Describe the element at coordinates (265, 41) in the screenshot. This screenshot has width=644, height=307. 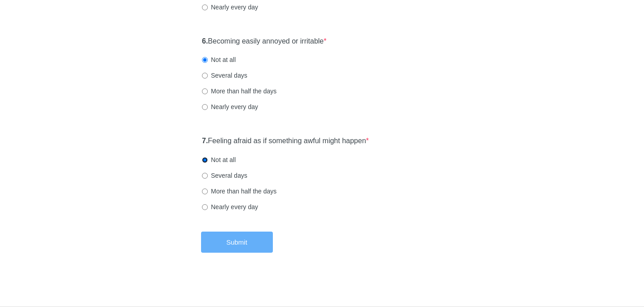
I see `label: Becoming easily annoyed or irritable` at that location.